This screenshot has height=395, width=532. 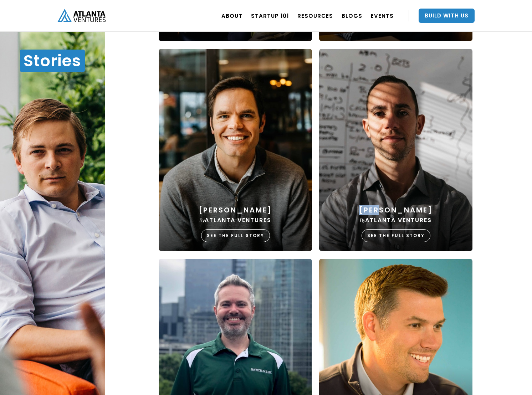 I want to click on a: RESOURCES, so click(x=315, y=16).